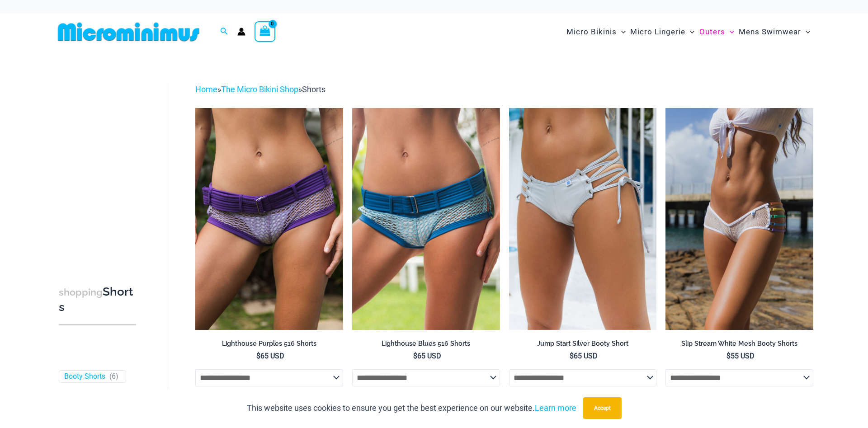 The height and width of the screenshot is (428, 868). I want to click on a: View Shopping Cart, empty, so click(265, 31).